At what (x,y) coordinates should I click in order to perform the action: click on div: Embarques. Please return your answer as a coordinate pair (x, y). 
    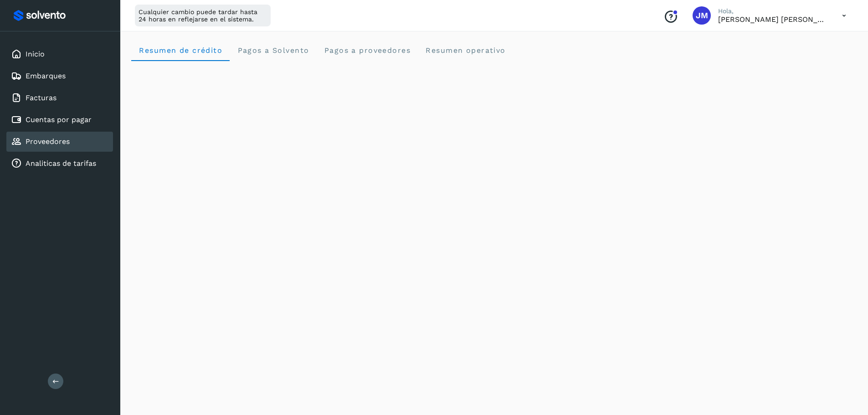
    Looking at the image, I should click on (60, 76).